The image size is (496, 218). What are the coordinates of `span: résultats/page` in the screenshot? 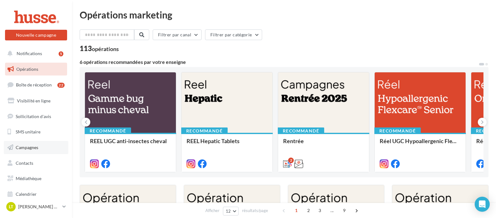 It's located at (255, 211).